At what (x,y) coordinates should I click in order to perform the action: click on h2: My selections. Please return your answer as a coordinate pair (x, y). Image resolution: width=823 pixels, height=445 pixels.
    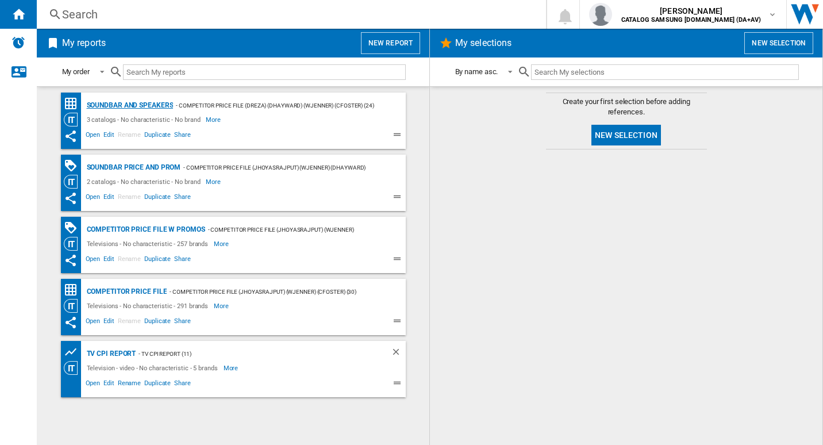
    Looking at the image, I should click on (483, 43).